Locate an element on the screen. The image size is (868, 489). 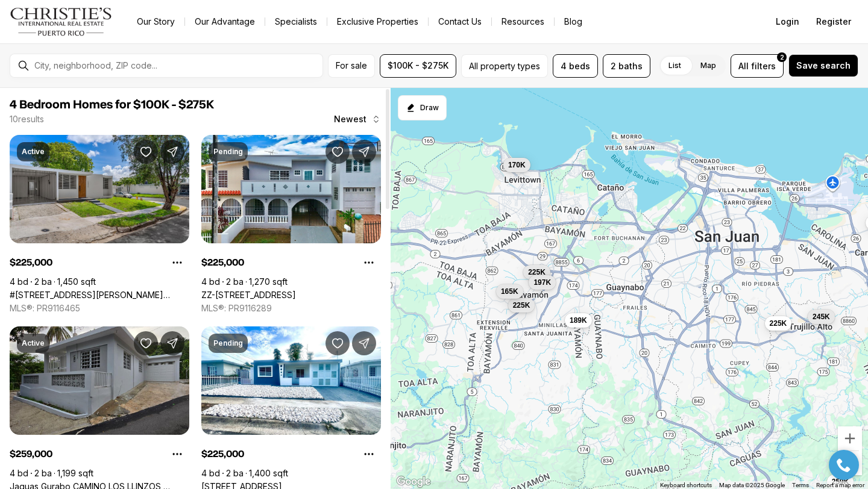
button: Save search is located at coordinates (823, 66).